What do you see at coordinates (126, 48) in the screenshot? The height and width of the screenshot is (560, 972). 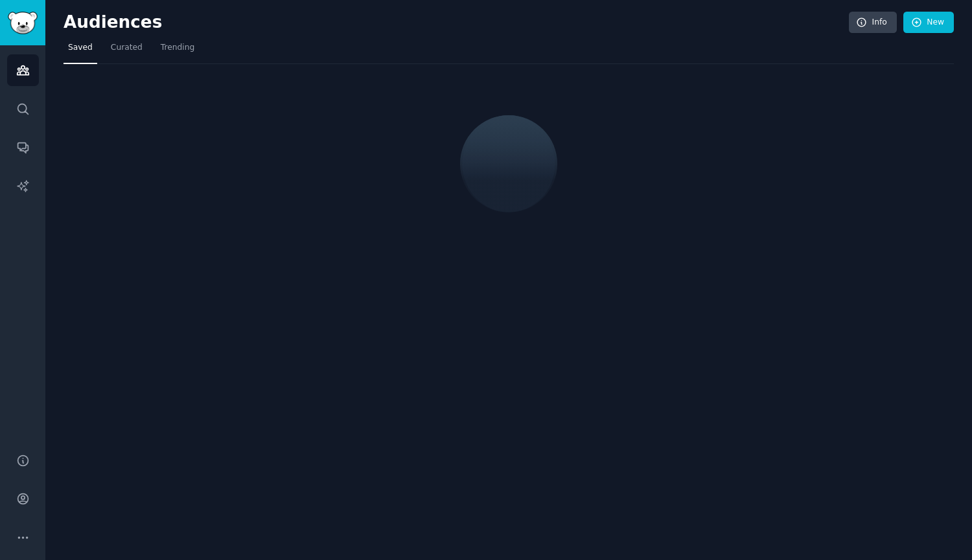 I see `span: Curated` at bounding box center [126, 48].